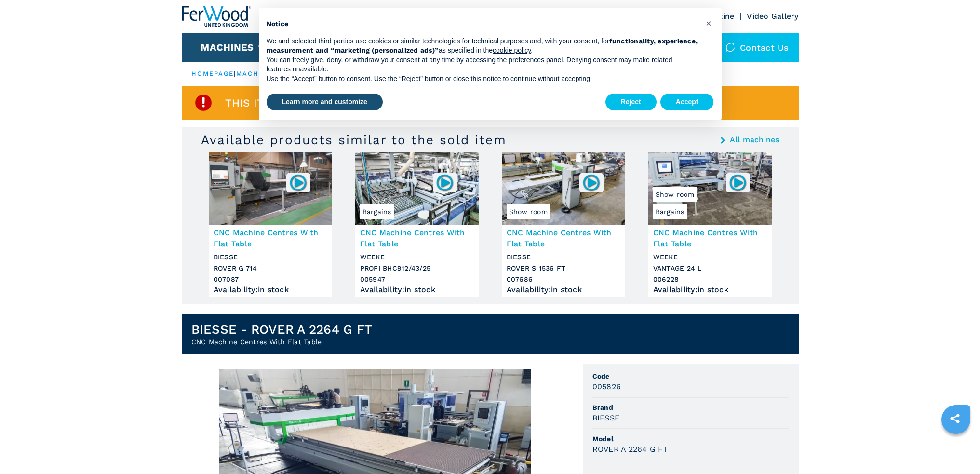 This screenshot has width=980, height=474. Describe the element at coordinates (216, 16) in the screenshot. I see `img: Ferwood` at that location.